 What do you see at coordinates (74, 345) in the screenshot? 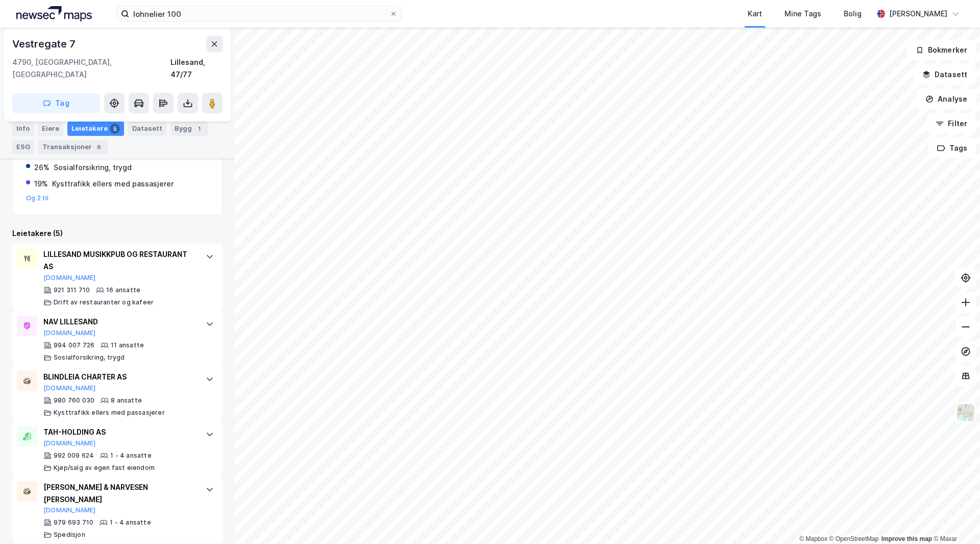
I see `div: 994 007 726` at bounding box center [74, 345].